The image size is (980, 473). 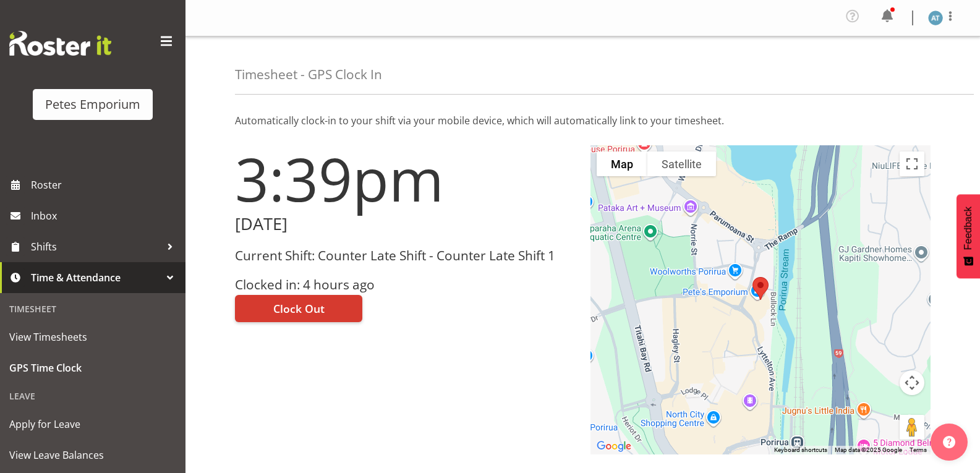 I want to click on button: Keyboard shortcuts, so click(x=800, y=450).